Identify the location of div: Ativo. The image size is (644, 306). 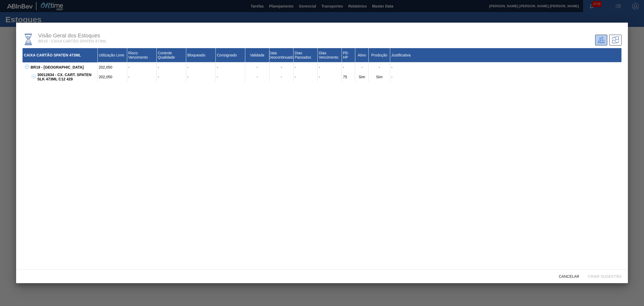
(362, 55).